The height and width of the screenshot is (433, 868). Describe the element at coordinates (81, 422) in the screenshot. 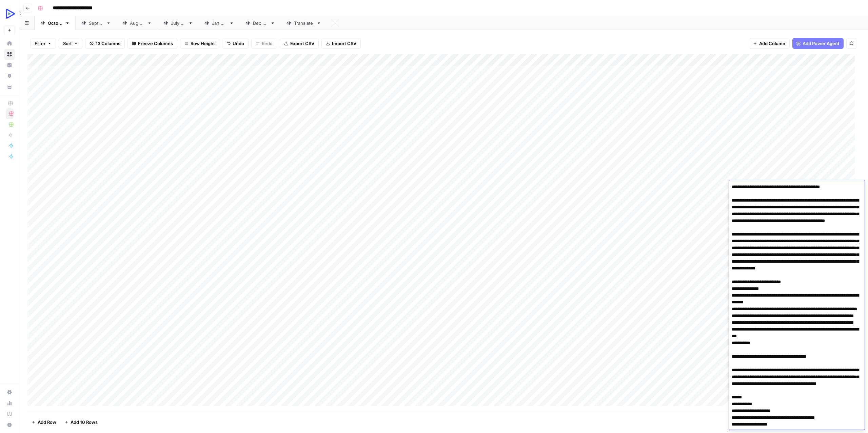

I see `button: Add 10 Rows` at that location.